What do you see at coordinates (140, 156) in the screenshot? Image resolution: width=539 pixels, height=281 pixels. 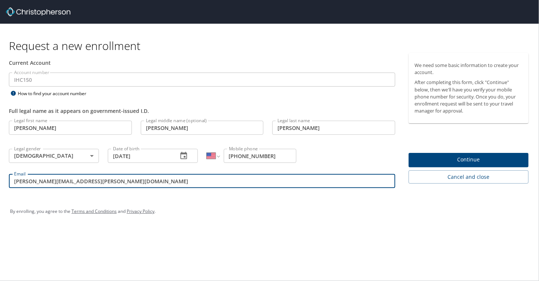 I see `input: MM/DD/YYYY` at bounding box center [140, 156].